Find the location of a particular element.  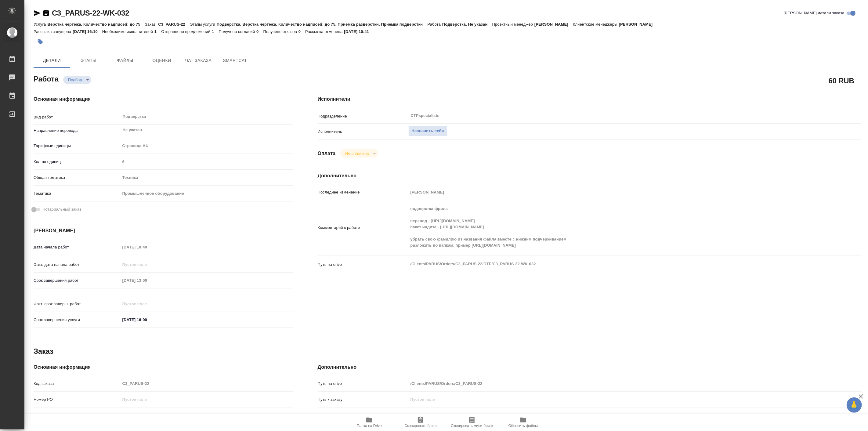

p: Код заказа is located at coordinates (77, 383).